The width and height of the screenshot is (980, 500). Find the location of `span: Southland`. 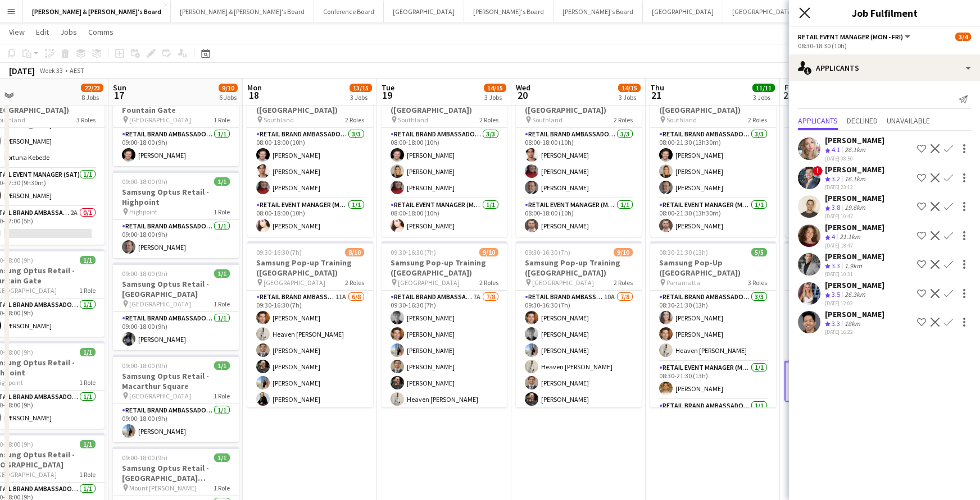

span: Southland is located at coordinates (682, 120).